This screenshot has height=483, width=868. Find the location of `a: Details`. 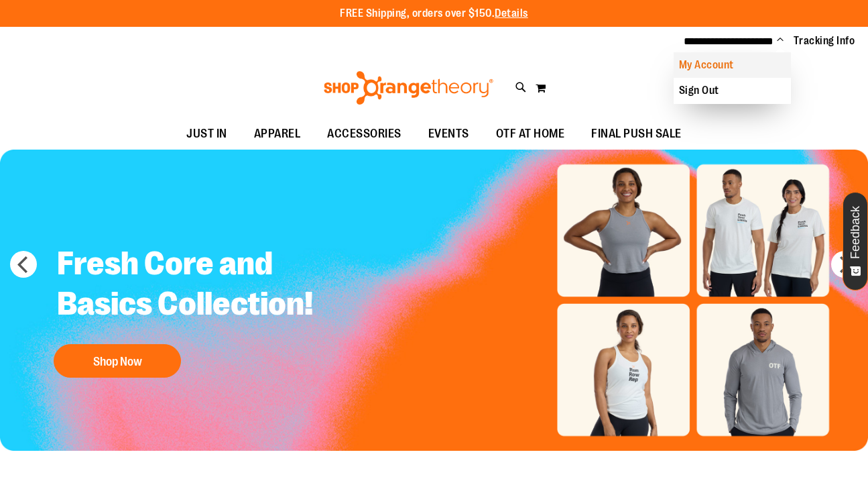

a: Details is located at coordinates (511, 14).